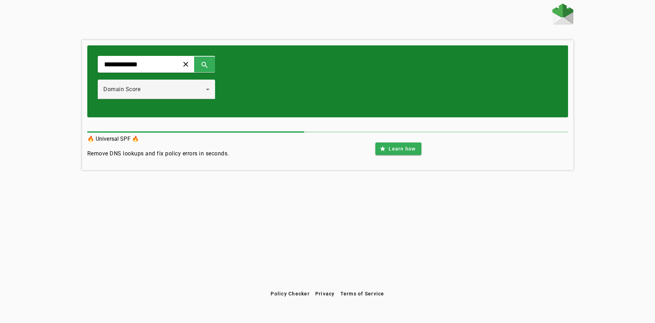 This screenshot has height=323, width=655. What do you see at coordinates (325, 293) in the screenshot?
I see `span: Privacy` at bounding box center [325, 293].